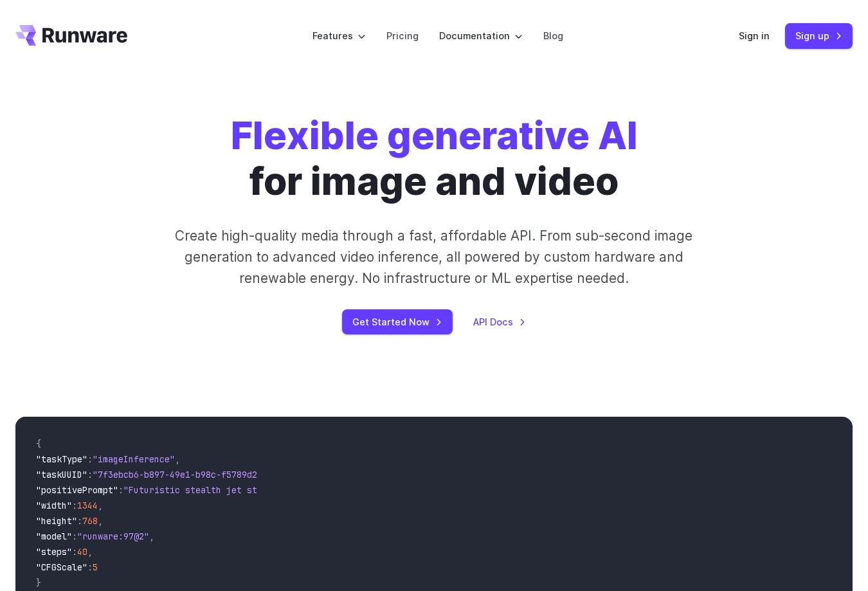 The height and width of the screenshot is (591, 868). What do you see at coordinates (398, 322) in the screenshot?
I see `a: Get Started Now` at bounding box center [398, 322].